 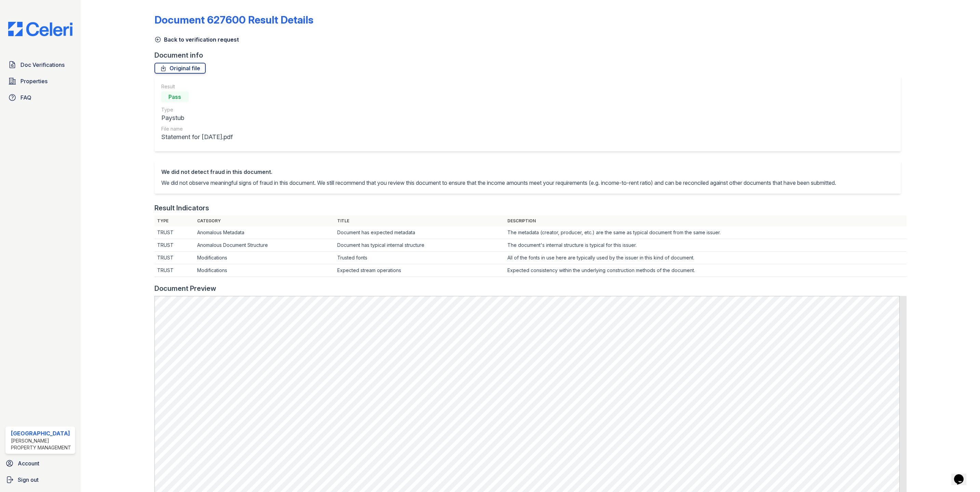 What do you see at coordinates (265, 232) in the screenshot?
I see `td: Anomalous Metadata` at bounding box center [265, 232].